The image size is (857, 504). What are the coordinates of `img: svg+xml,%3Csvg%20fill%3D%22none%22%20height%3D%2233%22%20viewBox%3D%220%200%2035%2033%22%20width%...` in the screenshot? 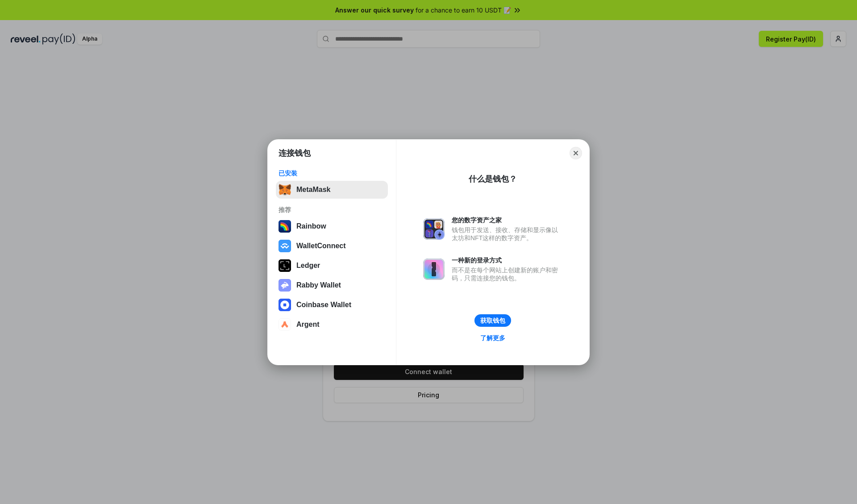 It's located at (284, 189).